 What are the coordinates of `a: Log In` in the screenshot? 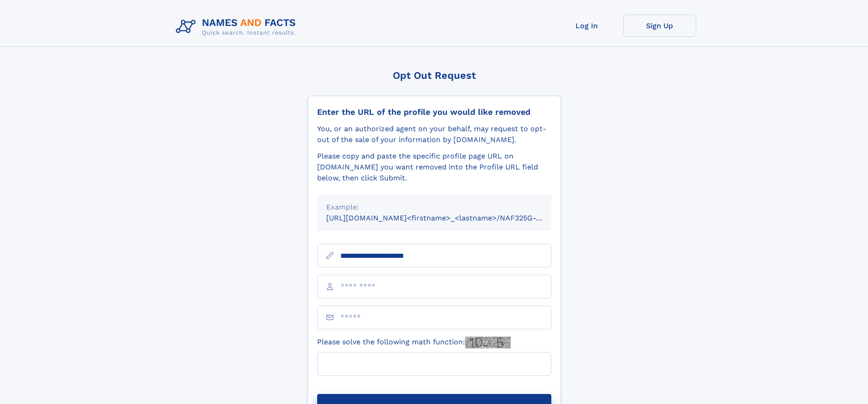 It's located at (587, 25).